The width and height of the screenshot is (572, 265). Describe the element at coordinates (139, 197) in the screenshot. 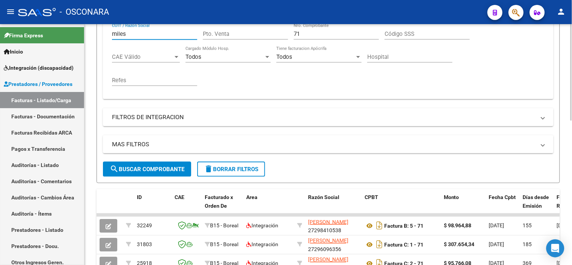

I see `span: ID` at that location.